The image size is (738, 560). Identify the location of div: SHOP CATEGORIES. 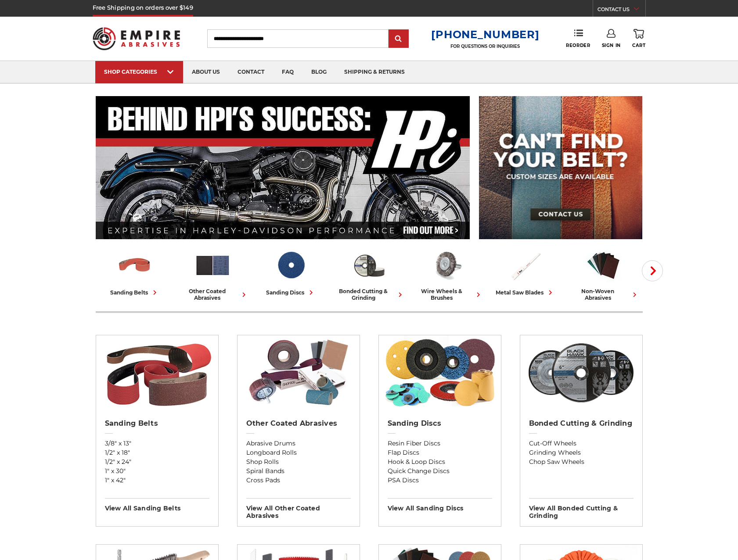
(139, 72).